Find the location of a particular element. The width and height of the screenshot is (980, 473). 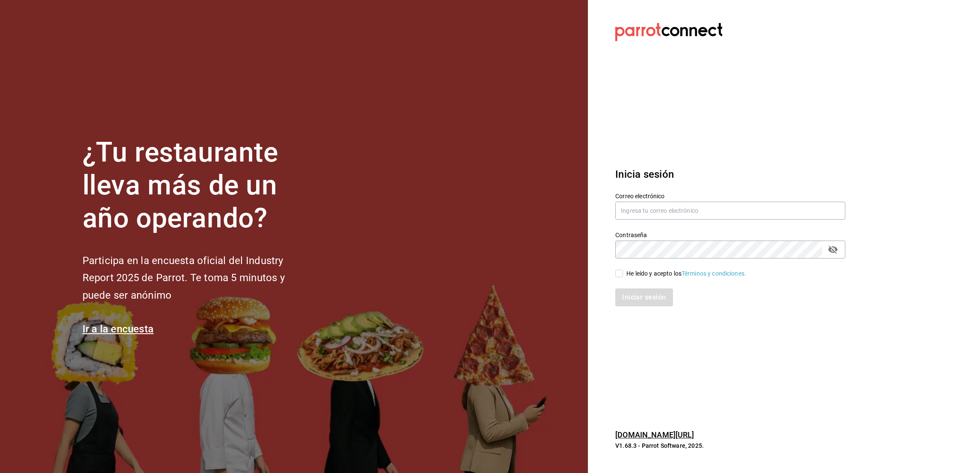

label: Contraseña is located at coordinates (730, 235).